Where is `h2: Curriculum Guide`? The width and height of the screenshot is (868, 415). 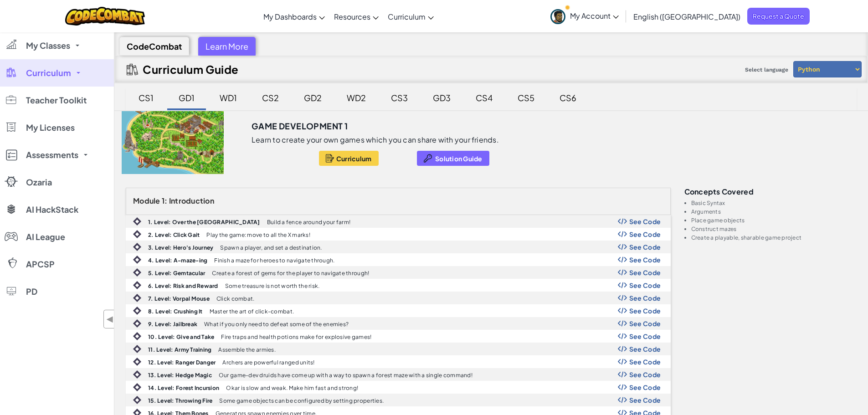 h2: Curriculum Guide is located at coordinates (191, 69).